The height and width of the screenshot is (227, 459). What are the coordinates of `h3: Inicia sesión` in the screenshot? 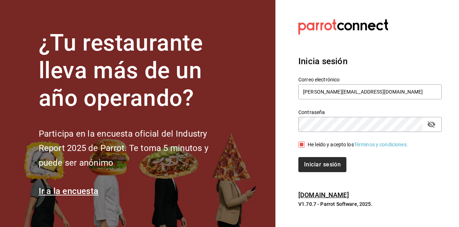 It's located at (370, 61).